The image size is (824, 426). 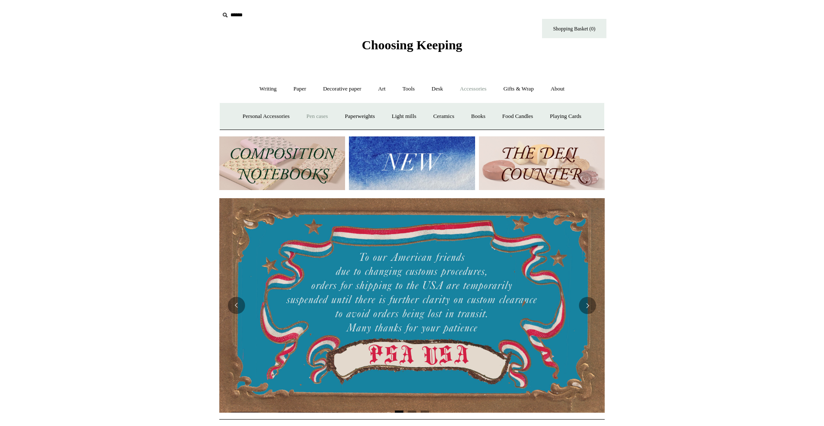 I want to click on img: New.jpg__PID:f73bdf93-380a-4a35-bcfe-7823039498e1, so click(x=411, y=163).